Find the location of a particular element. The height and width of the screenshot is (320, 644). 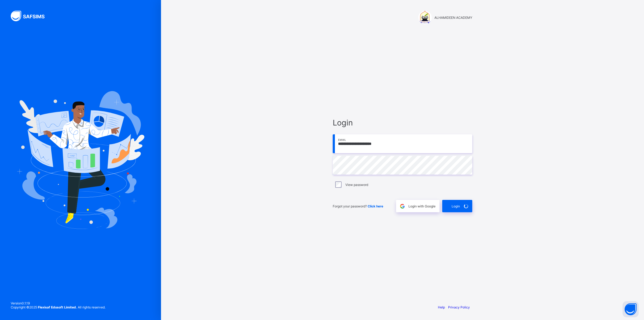

a: Help is located at coordinates (441, 307).